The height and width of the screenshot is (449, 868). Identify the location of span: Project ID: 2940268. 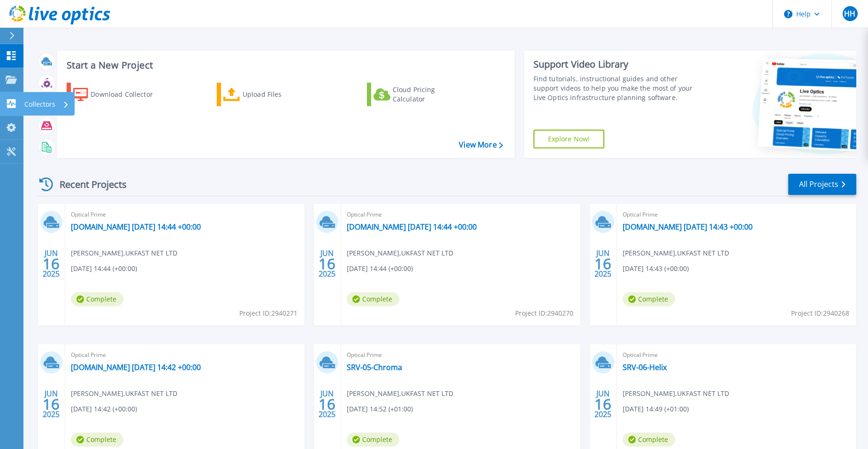
(820, 313).